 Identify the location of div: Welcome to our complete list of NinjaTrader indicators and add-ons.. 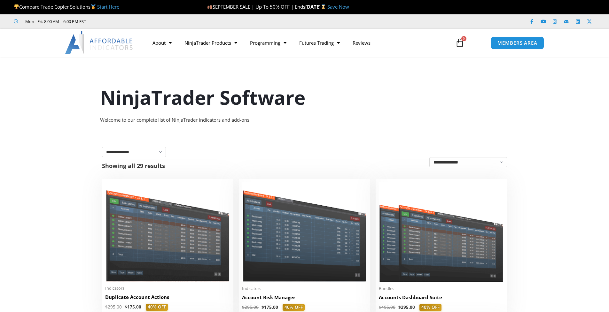
(305, 120).